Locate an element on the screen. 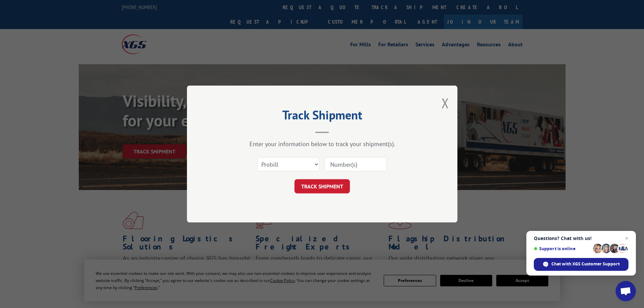 The image size is (644, 308). span: Close chat is located at coordinates (627, 239).